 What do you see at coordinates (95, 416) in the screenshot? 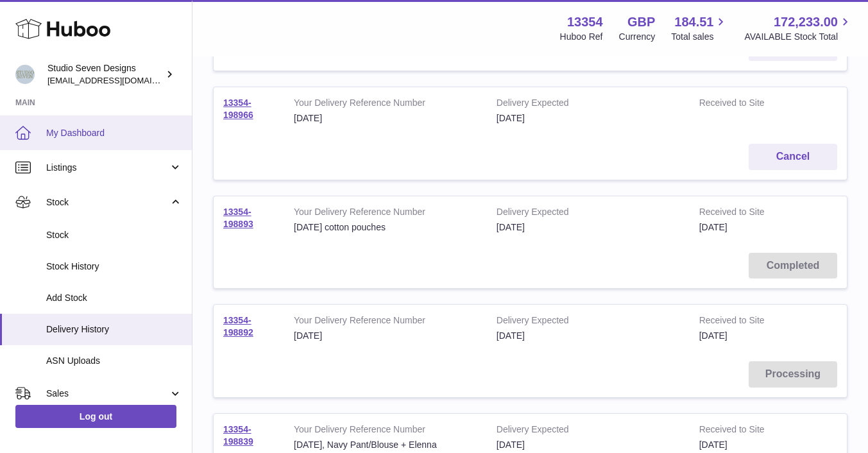
I see `a: Log out` at bounding box center [95, 416].